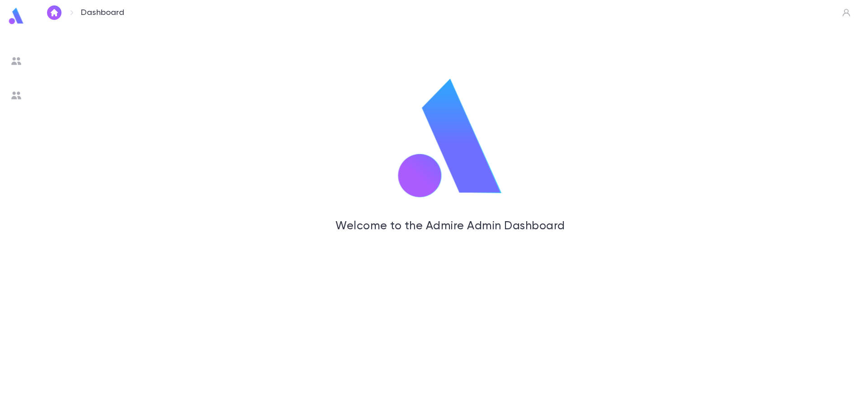 Image resolution: width=868 pixels, height=412 pixels. What do you see at coordinates (103, 13) in the screenshot?
I see `p: Dashboard` at bounding box center [103, 13].